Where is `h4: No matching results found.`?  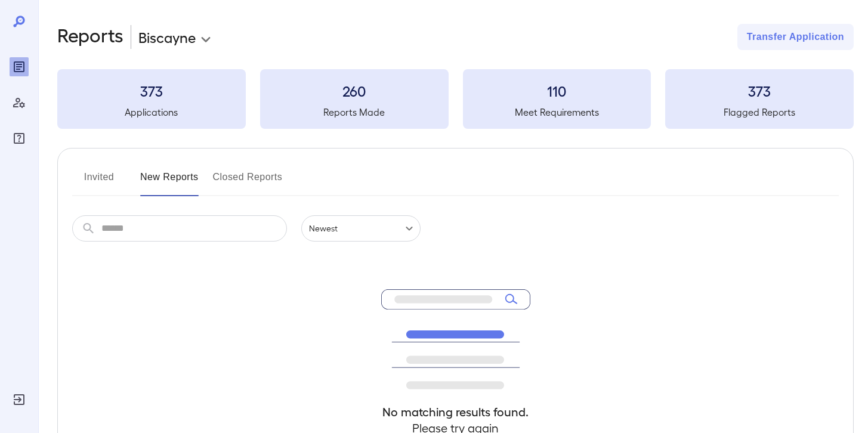
h4: No matching results found. is located at coordinates (456, 411).